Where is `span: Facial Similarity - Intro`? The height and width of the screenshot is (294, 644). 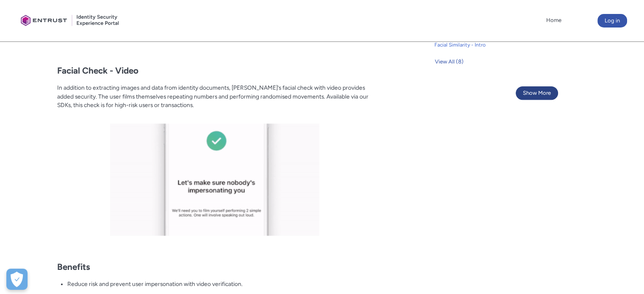
span: Facial Similarity - Intro is located at coordinates (505, 45).